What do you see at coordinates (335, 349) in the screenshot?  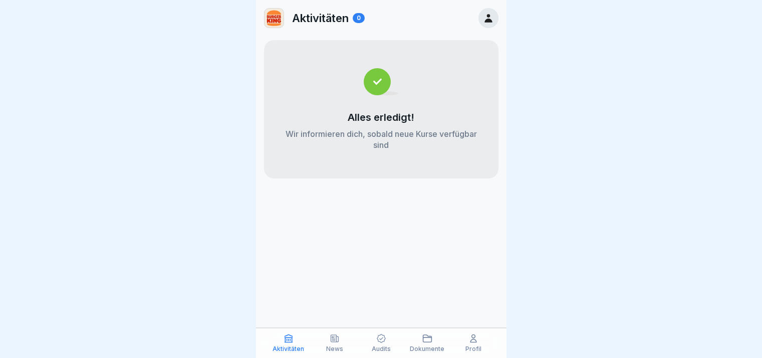 I see `p: News` at bounding box center [335, 349].